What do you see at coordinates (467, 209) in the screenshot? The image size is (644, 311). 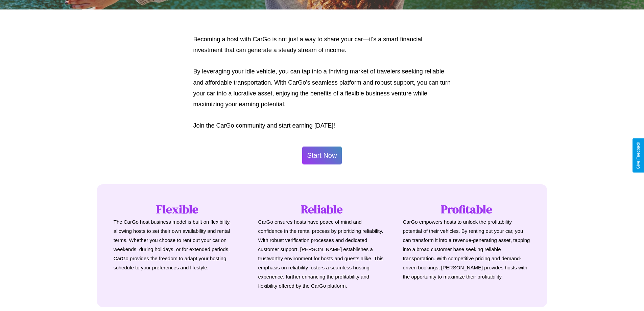 I see `h1: Profitable` at bounding box center [467, 209].